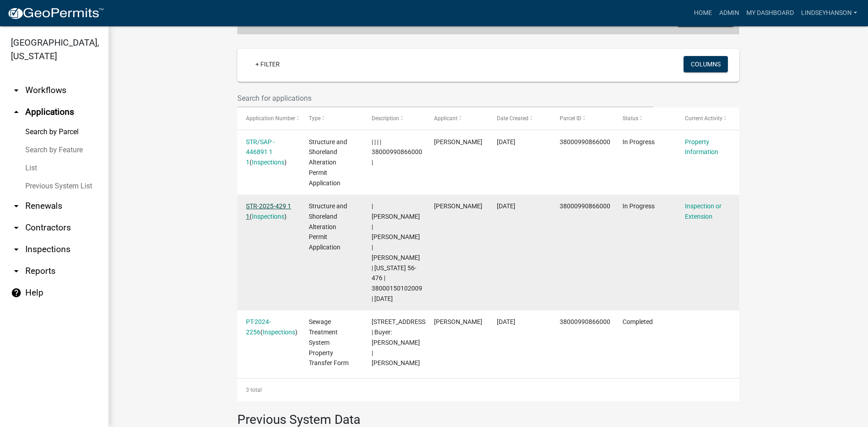  I want to click on datatable-header-cell: Description, so click(394, 118).